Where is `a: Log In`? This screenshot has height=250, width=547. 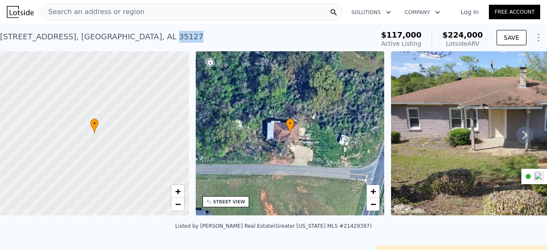
a: Log In is located at coordinates (470, 12).